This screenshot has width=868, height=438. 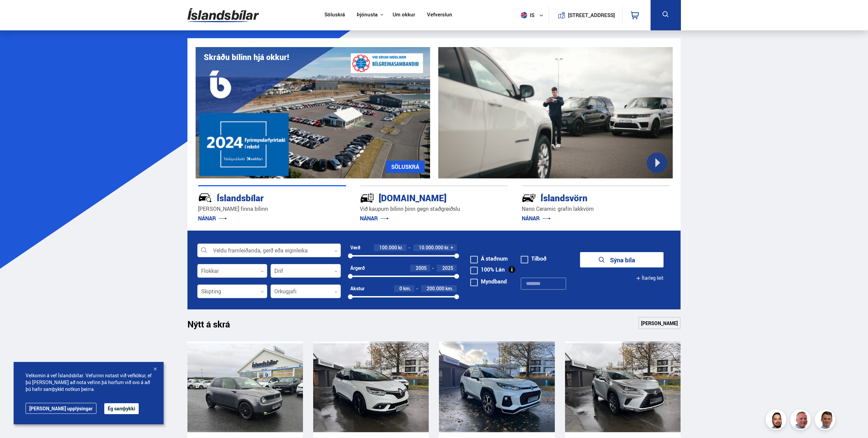 What do you see at coordinates (434, 209) in the screenshot?
I see `p: Við kaupum bílinn þinn gegn staðgreiðslu` at bounding box center [434, 209].